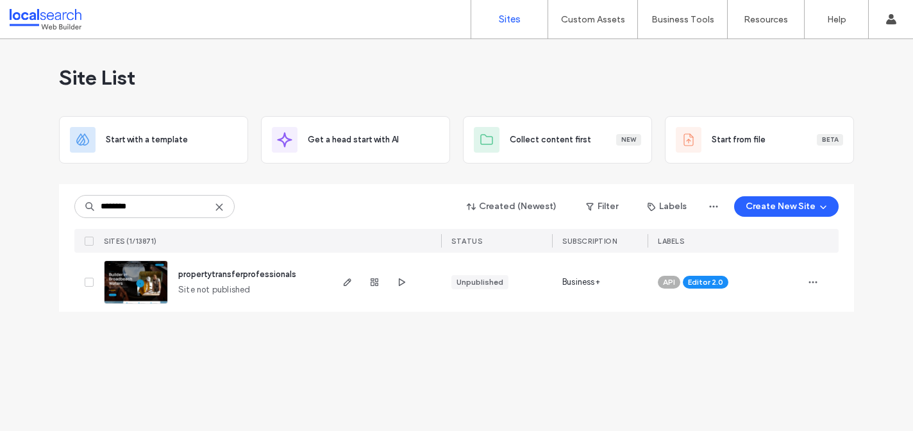 The height and width of the screenshot is (431, 913). What do you see at coordinates (510, 19) in the screenshot?
I see `label: Sites` at bounding box center [510, 19].